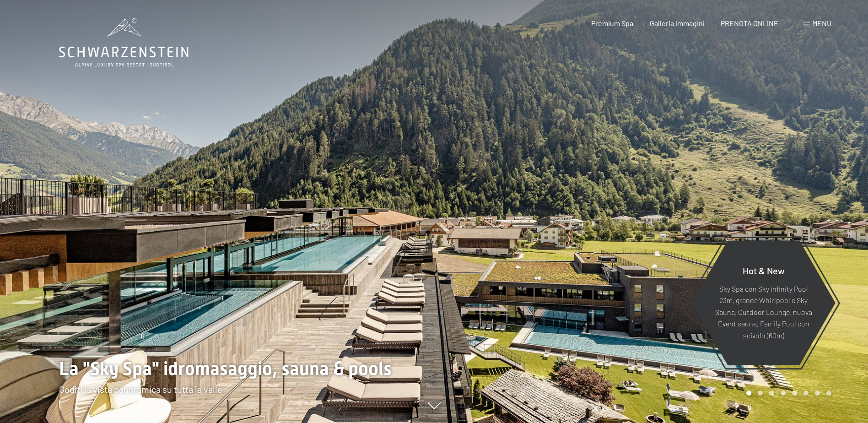  What do you see at coordinates (749, 23) in the screenshot?
I see `span: PRENOTA ONLINE` at bounding box center [749, 23].